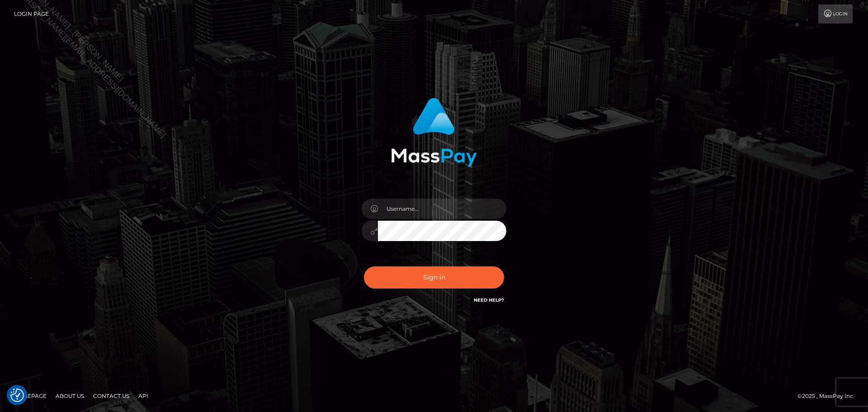 This screenshot has width=868, height=412. What do you see at coordinates (70, 395) in the screenshot?
I see `a: About Us` at bounding box center [70, 395].